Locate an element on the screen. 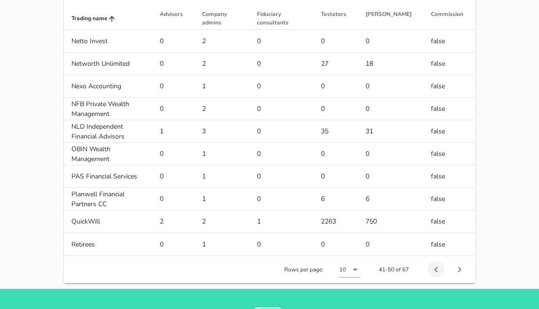 This screenshot has height=309, width=539. th: Testators: Not sorted. Activate to sort ascending. is located at coordinates (336, 19).